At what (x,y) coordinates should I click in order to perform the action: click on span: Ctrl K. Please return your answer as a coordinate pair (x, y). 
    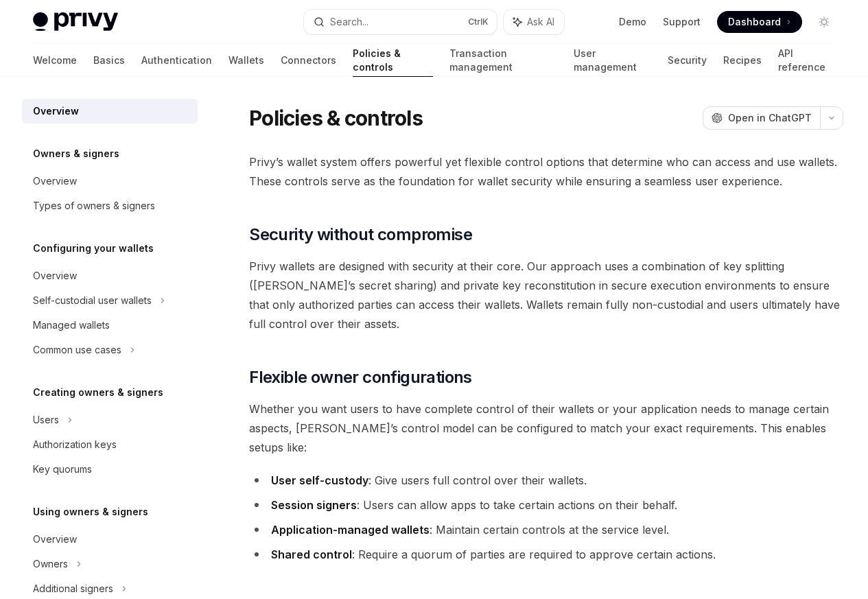
    Looking at the image, I should click on (478, 22).